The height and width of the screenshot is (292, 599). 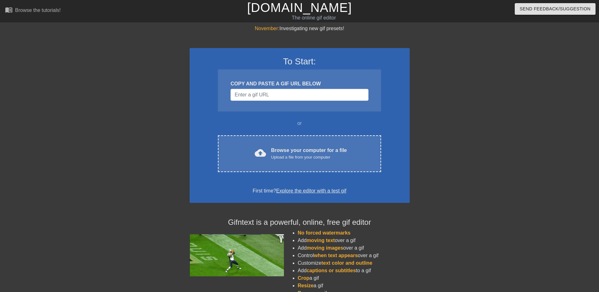 I want to click on span: moving text, so click(x=321, y=240).